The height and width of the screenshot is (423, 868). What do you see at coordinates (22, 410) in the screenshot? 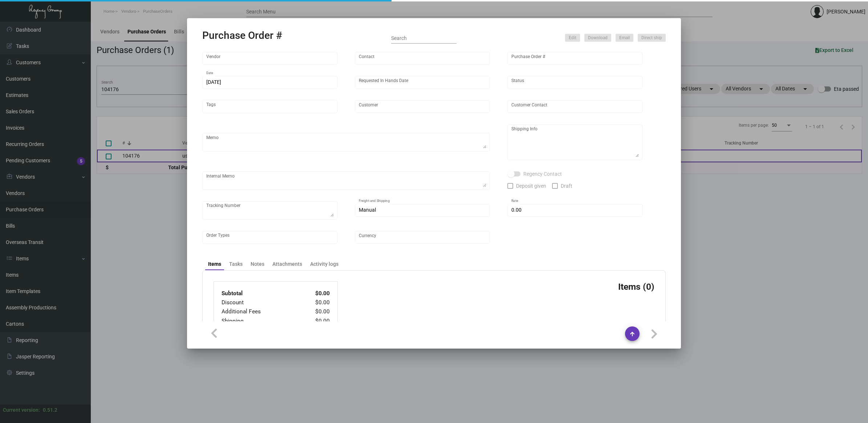
I see `div: Current version:` at bounding box center [22, 410].